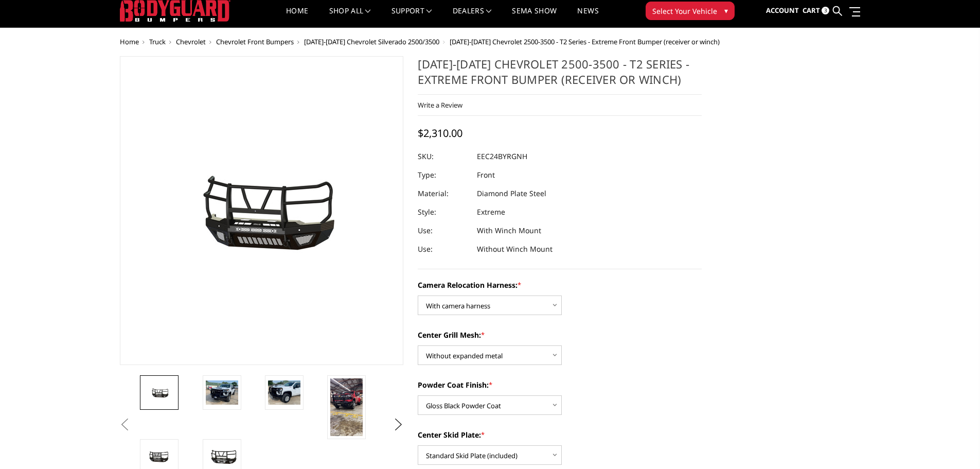 Image resolution: width=980 pixels, height=469 pixels. Describe the element at coordinates (560, 335) in the screenshot. I see `label: Center Grill Mesh:` at that location.